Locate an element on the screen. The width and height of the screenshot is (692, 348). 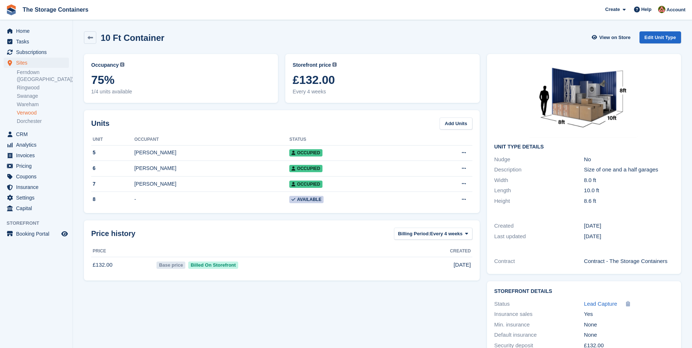
th: Status is located at coordinates (353, 140).